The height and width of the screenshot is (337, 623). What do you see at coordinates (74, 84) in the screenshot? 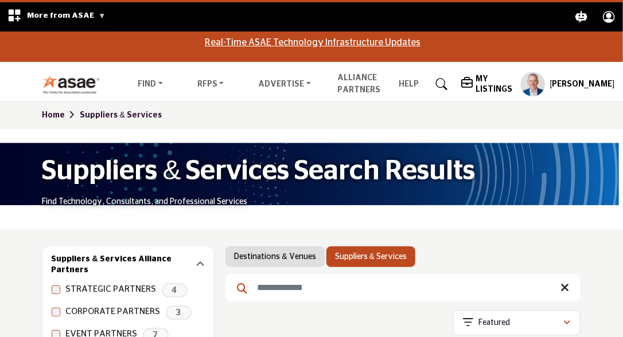
I see `img: Site Logo` at bounding box center [74, 84].